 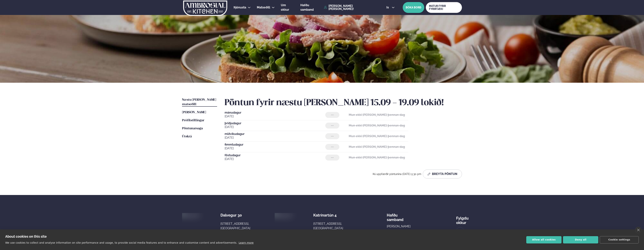 I want to click on a: MATUR FYRIR FYRIRTÆKI, so click(x=444, y=8).